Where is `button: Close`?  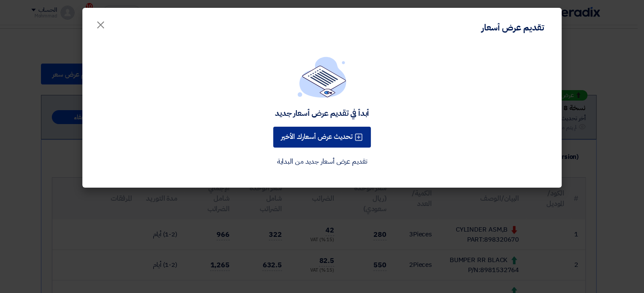 button: Close is located at coordinates (101, 23).